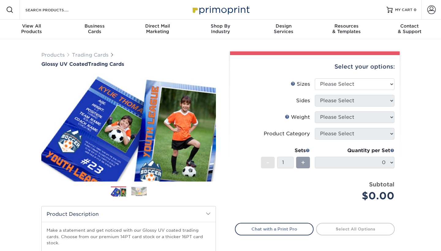 The height and width of the screenshot is (251, 441). I want to click on div: & Templates, so click(346, 29).